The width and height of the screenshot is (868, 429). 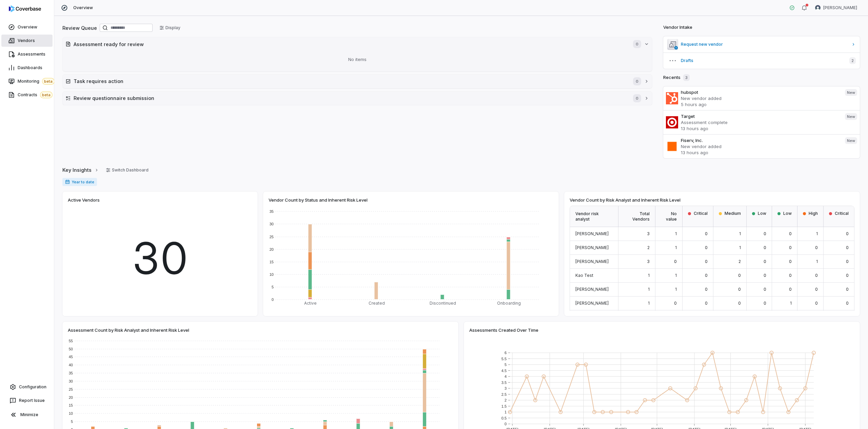 I want to click on h2: Recents, so click(x=677, y=78).